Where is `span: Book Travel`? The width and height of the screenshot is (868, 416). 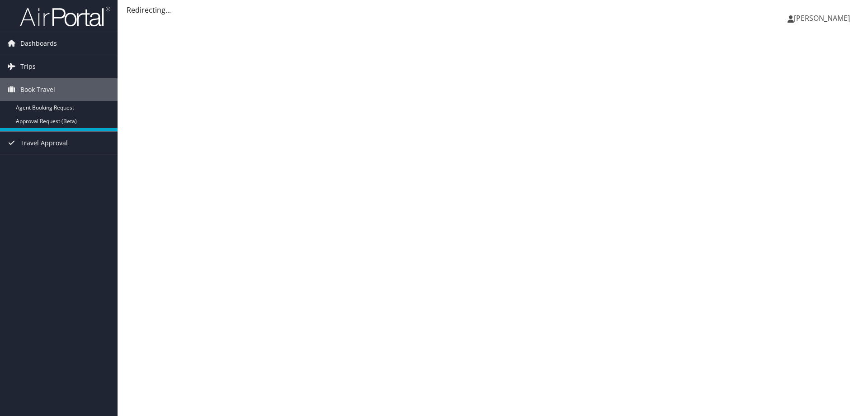
span: Book Travel is located at coordinates (37, 90).